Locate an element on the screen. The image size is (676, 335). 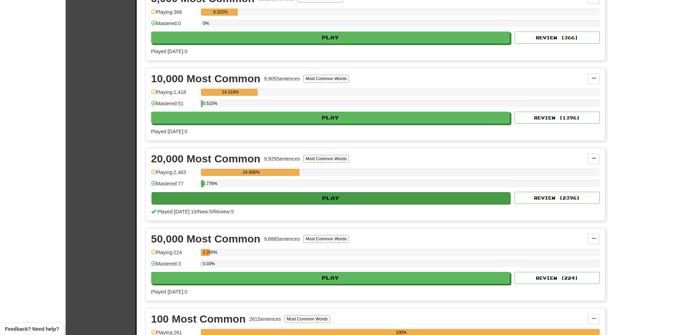
div: 9.322% is located at coordinates (220, 12).